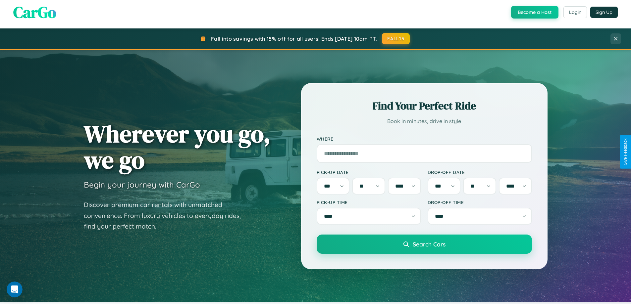  I want to click on button: Sign Up, so click(603, 12).